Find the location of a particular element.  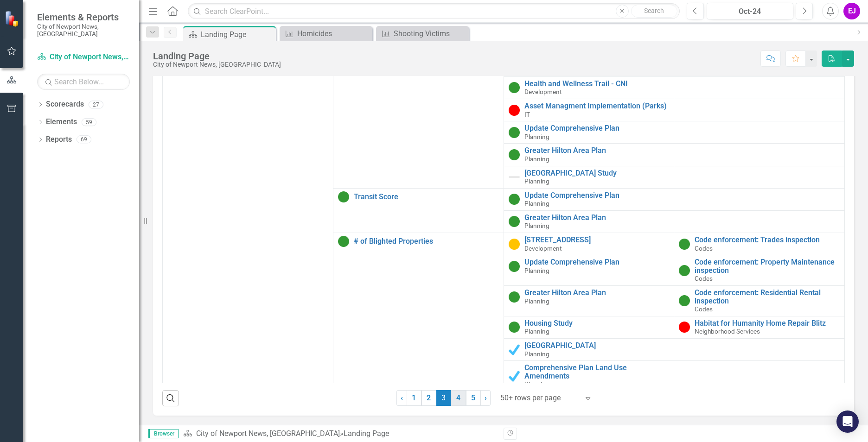

input: Search Below... is located at coordinates (83, 81).